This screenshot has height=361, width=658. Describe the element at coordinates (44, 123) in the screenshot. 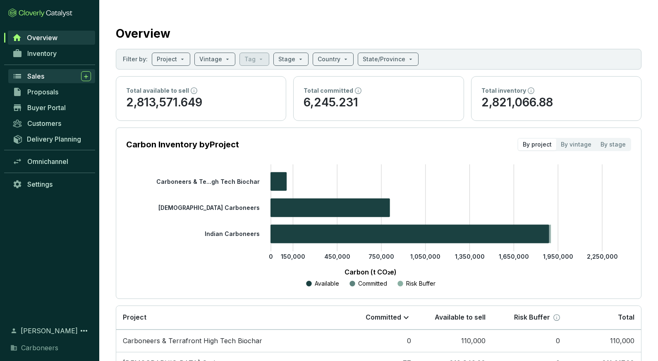

I see `span: Customers` at that location.